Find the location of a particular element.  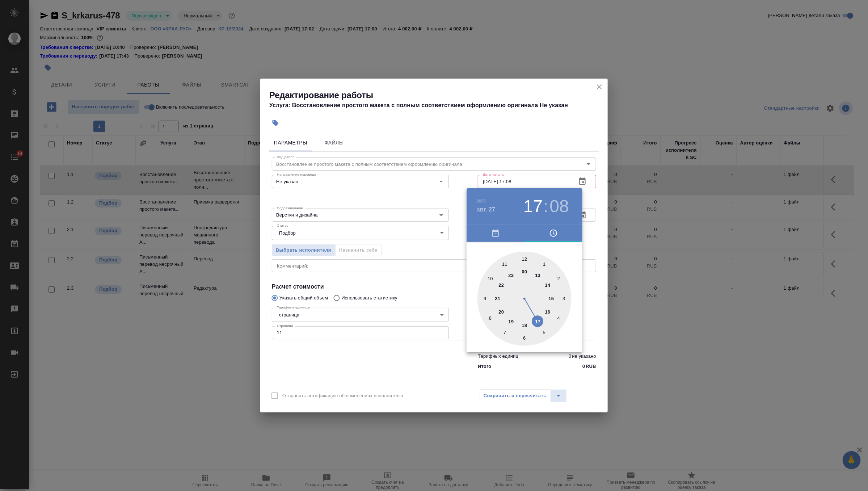

h6: 2025 is located at coordinates (481, 201).